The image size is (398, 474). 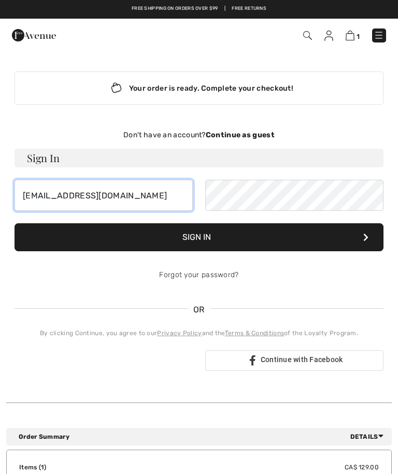 What do you see at coordinates (104, 360) in the screenshot?
I see `div: Sign in with Google. Opens in new tab` at bounding box center [104, 360].